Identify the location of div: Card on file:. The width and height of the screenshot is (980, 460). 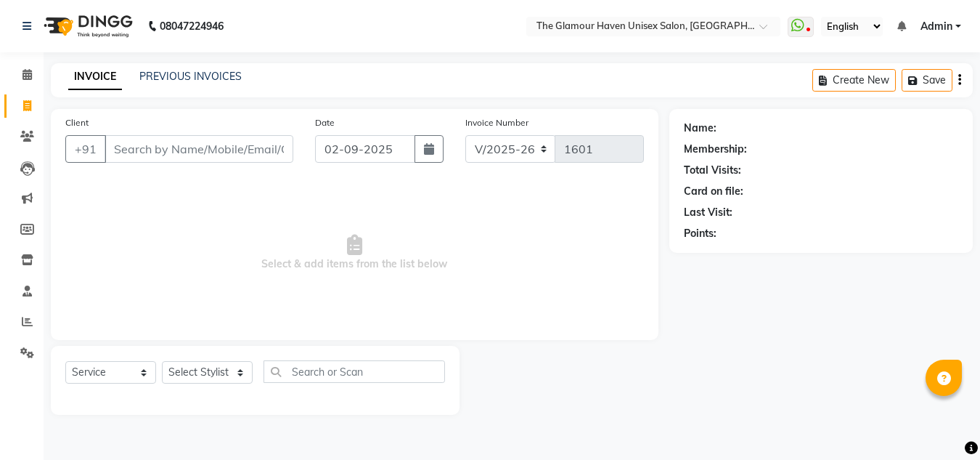
(714, 191).